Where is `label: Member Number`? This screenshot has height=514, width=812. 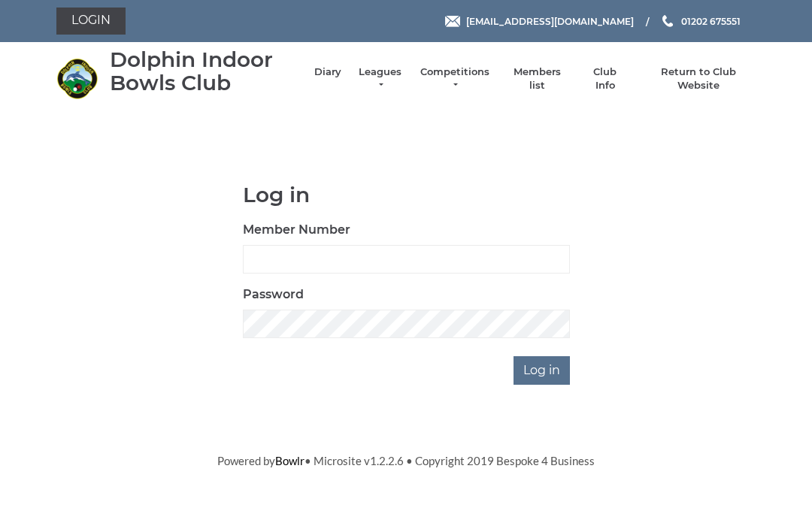
label: Member Number is located at coordinates (296, 230).